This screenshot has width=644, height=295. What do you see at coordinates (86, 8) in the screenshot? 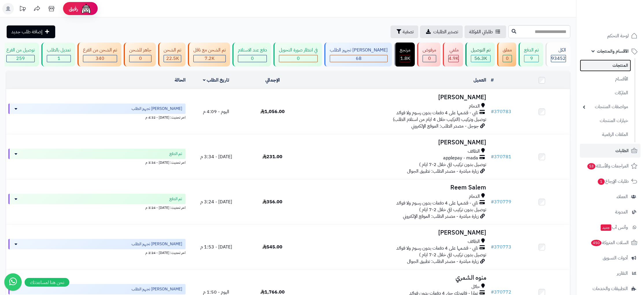
I see `img: ai-face.png` at bounding box center [86, 8].